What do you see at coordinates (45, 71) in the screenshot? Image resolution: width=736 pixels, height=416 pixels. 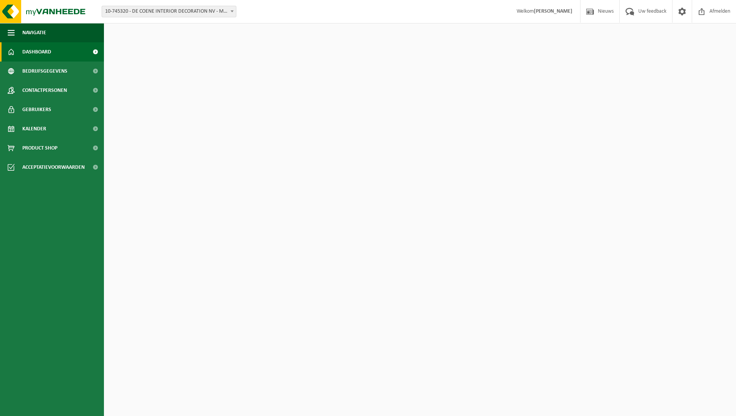 I see `span: Bedrijfsgegevens` at bounding box center [45, 71].